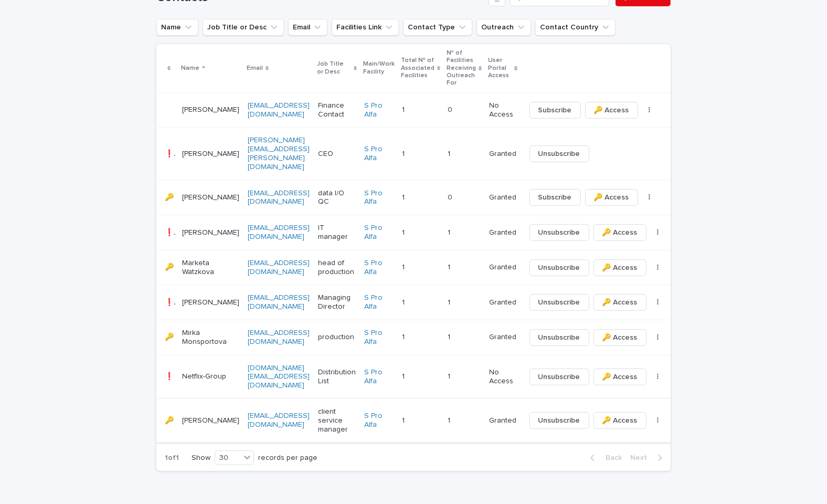  I want to click on button: Outreach, so click(504, 28).